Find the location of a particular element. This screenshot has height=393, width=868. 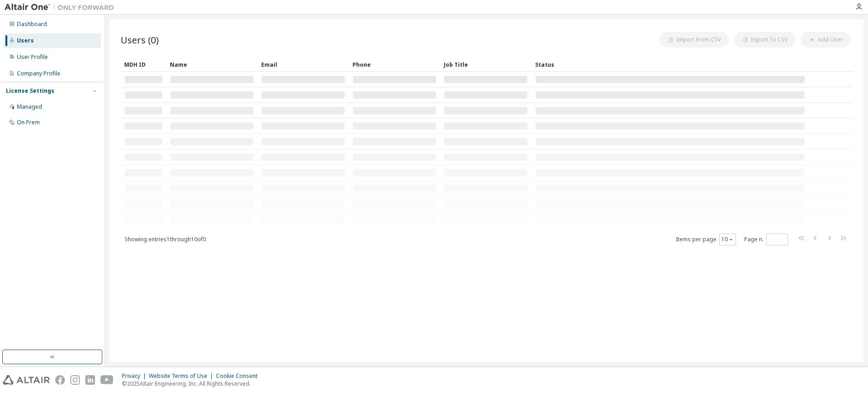

div: Website Terms of Use is located at coordinates (182, 376).